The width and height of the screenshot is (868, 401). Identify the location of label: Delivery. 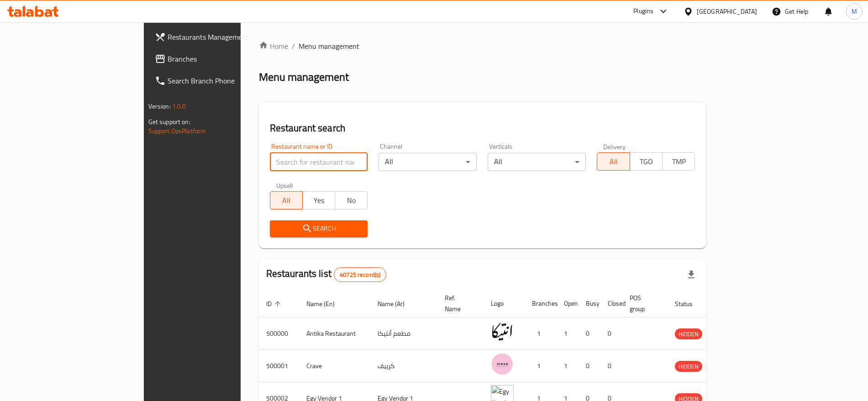
(614, 146).